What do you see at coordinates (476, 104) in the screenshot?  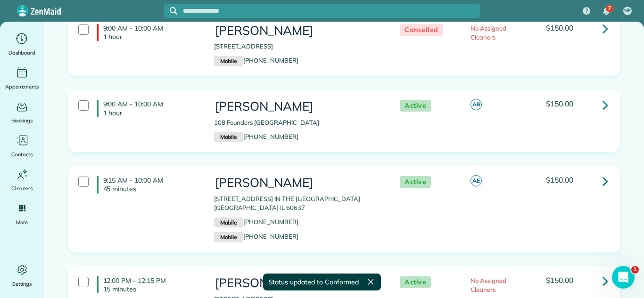 I see `span: AR` at bounding box center [476, 104].